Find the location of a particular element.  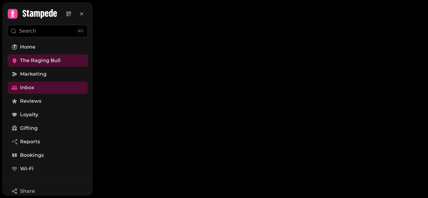

a: Inbox is located at coordinates (48, 88).